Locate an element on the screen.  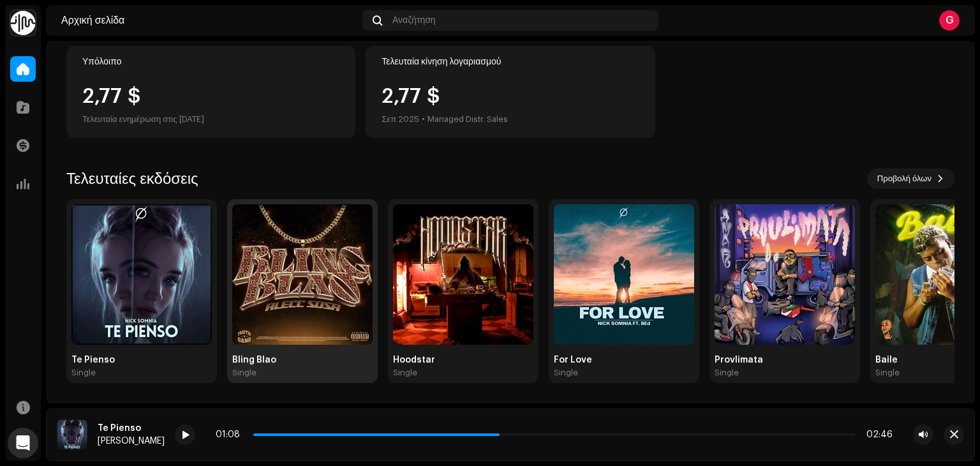
re-o-card-value: Υπόλοιπο is located at coordinates (210, 92).